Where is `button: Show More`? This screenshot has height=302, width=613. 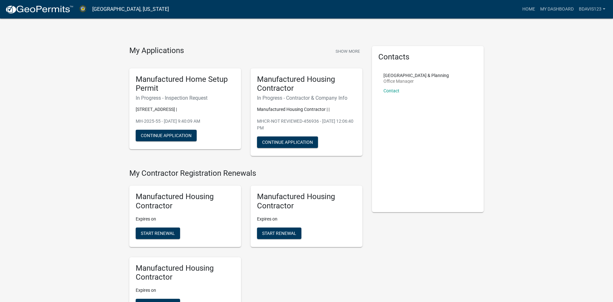
button: Show More is located at coordinates (348, 51).